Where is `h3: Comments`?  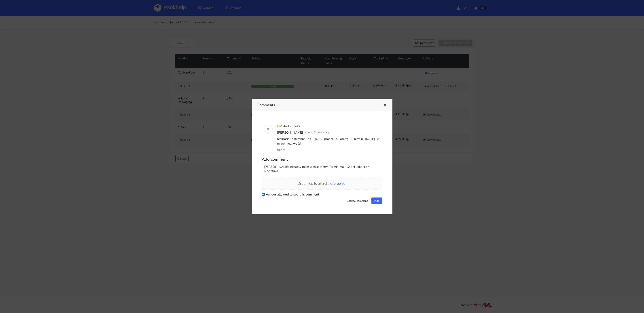
h3: Comments is located at coordinates (317, 105).